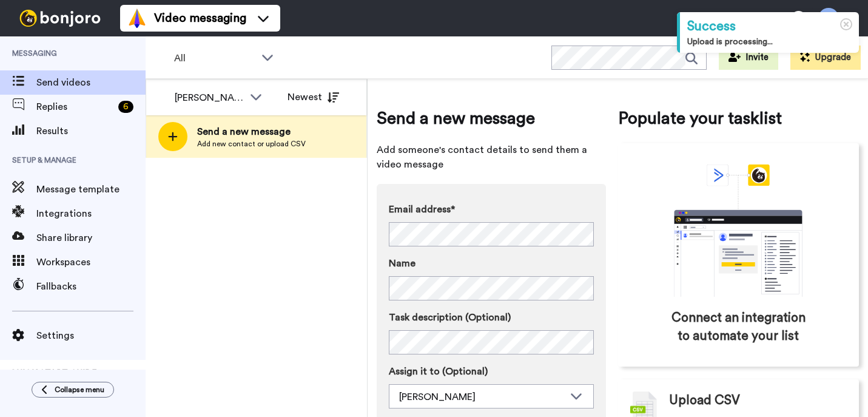 The image size is (868, 417). I want to click on span: Collapse menu, so click(80, 390).